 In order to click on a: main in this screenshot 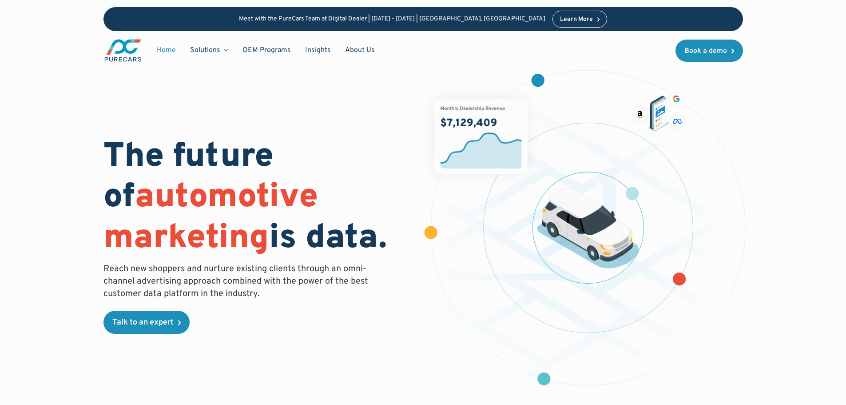, I will do `click(123, 50)`.